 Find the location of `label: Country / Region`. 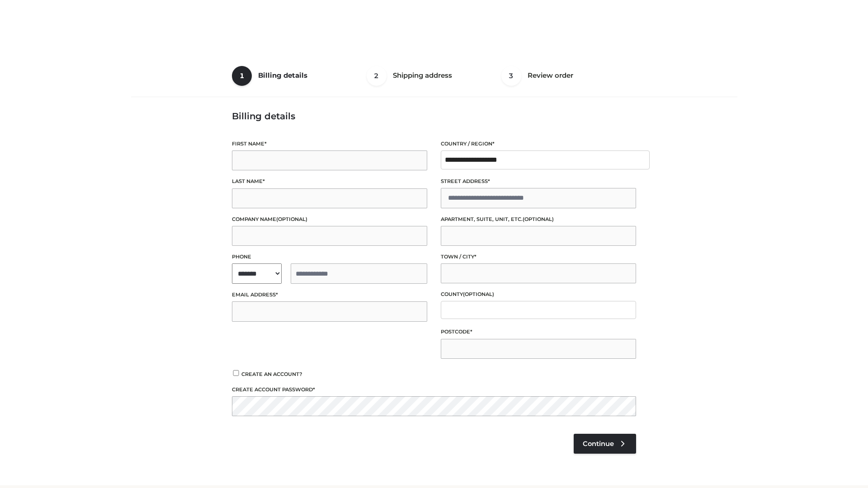

label: Country / Region is located at coordinates (538, 144).